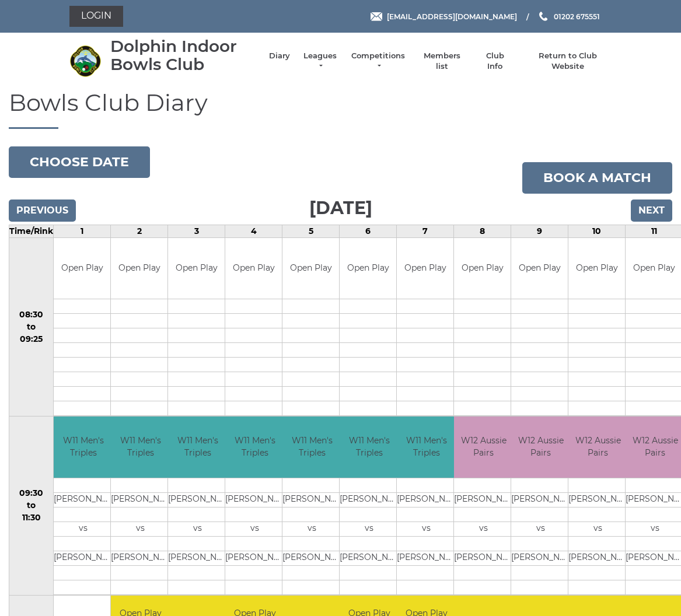 This screenshot has width=681, height=616. I want to click on td: 09:30 to 11:30, so click(32, 505).